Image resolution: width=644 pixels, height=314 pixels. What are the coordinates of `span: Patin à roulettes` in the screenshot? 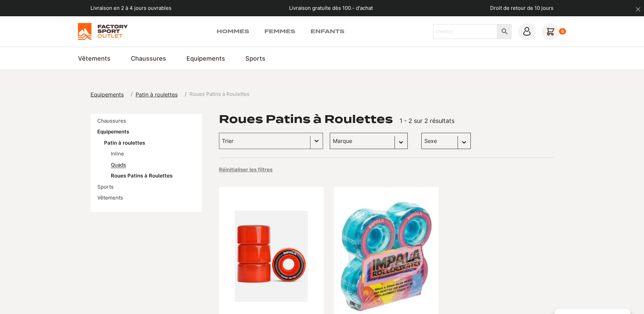 It's located at (157, 95).